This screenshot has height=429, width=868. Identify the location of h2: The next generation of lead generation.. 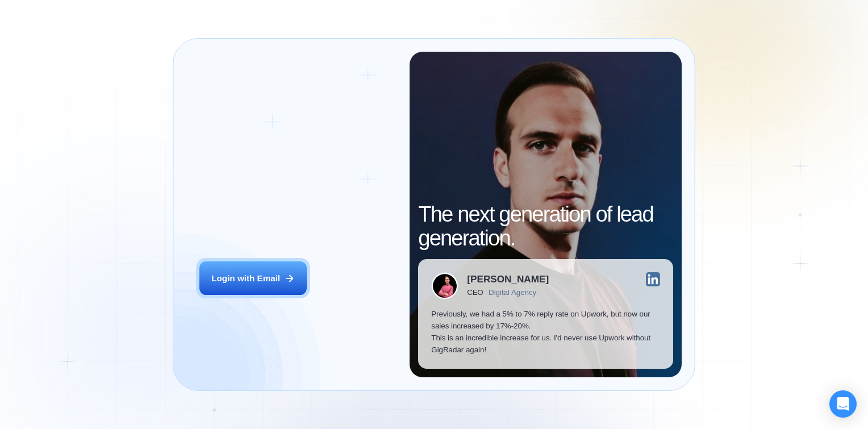
(546, 226).